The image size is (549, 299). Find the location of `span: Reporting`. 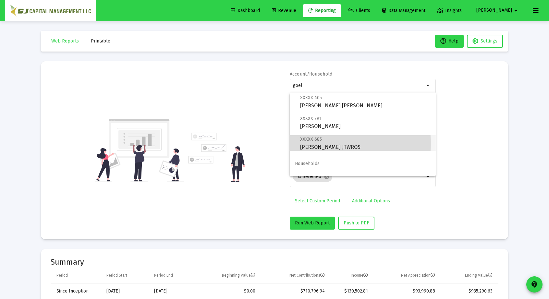

span: Reporting is located at coordinates (322, 10).